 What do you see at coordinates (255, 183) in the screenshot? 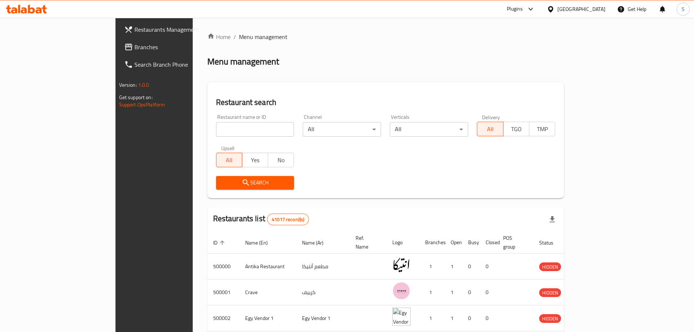
I see `button: Search` at bounding box center [255, 183].